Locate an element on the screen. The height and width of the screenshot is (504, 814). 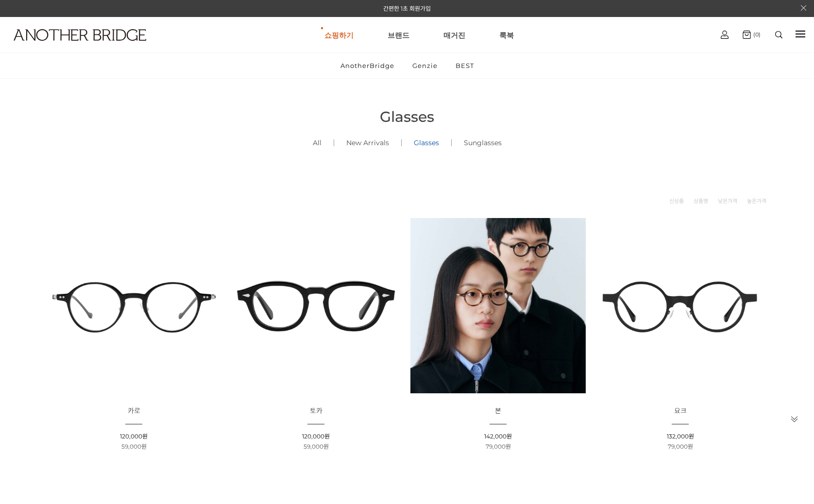
span: 요크 is located at coordinates (680, 410).